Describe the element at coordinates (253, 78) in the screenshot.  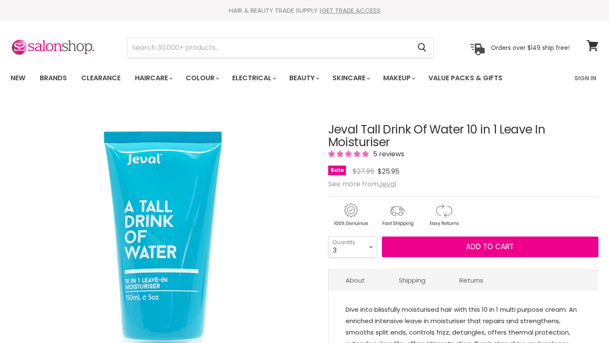
I see `a: Electrical` at that location.